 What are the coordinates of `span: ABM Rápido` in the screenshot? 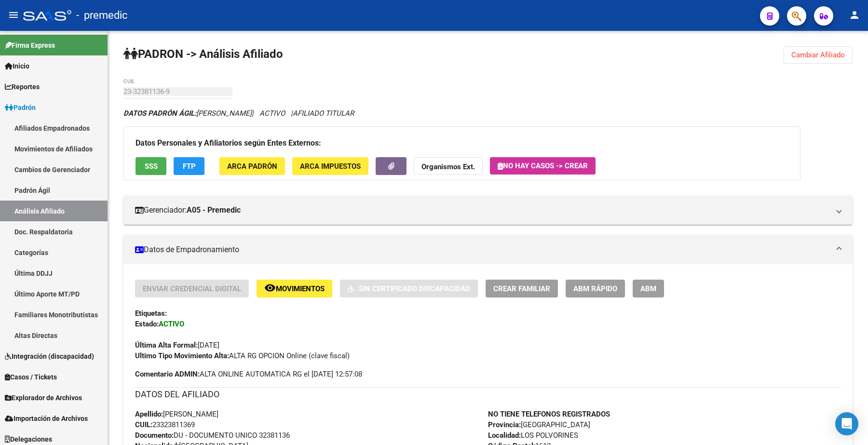 It's located at (595, 289).